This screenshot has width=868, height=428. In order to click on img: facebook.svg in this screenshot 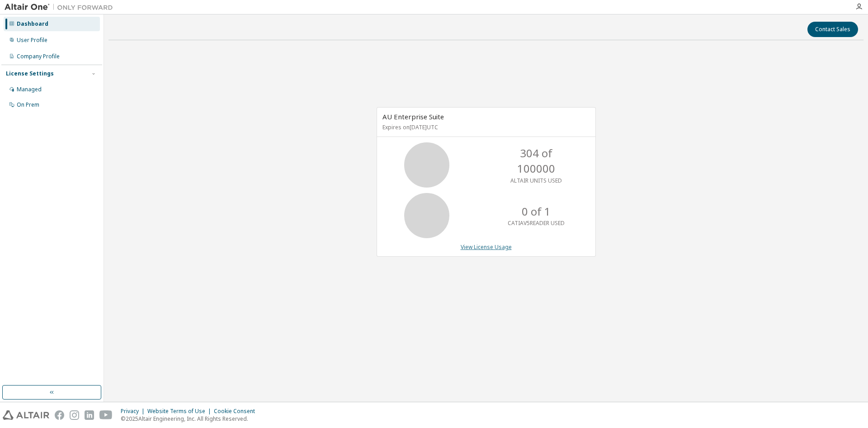, I will do `click(60, 415)`.